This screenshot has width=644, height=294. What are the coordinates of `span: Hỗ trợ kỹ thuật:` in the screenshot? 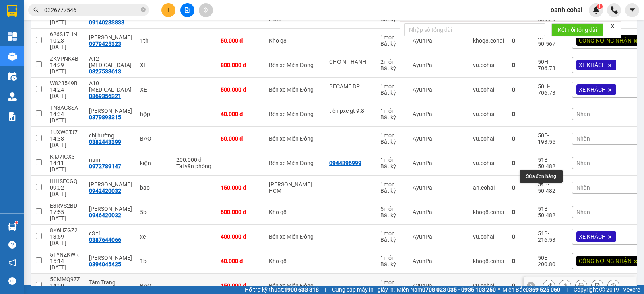 It's located at (282, 290).